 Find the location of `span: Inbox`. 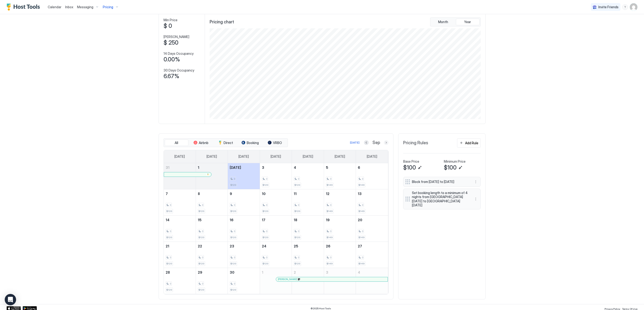

span: Inbox is located at coordinates (69, 7).